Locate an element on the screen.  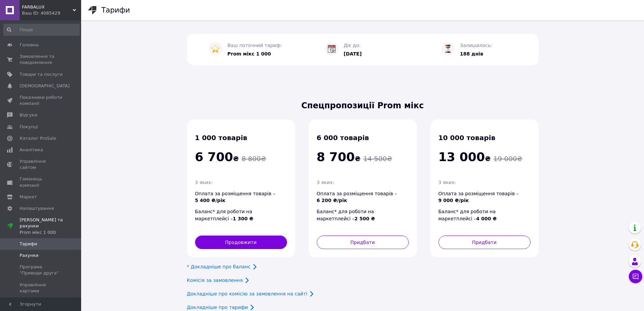
span: Тарифи is located at coordinates (28, 244).